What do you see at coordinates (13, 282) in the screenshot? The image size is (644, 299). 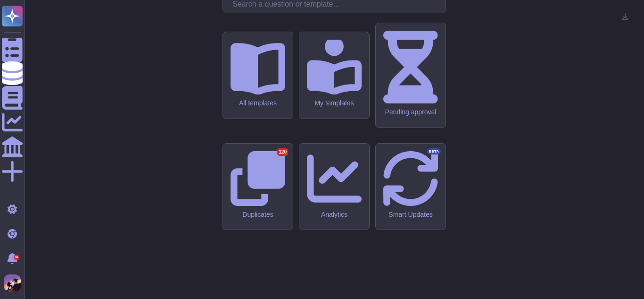 I see `img: user` at bounding box center [13, 282].